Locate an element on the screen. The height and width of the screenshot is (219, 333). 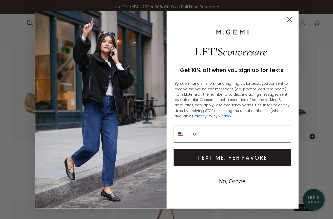
a: Terms is located at coordinates (226, 116).